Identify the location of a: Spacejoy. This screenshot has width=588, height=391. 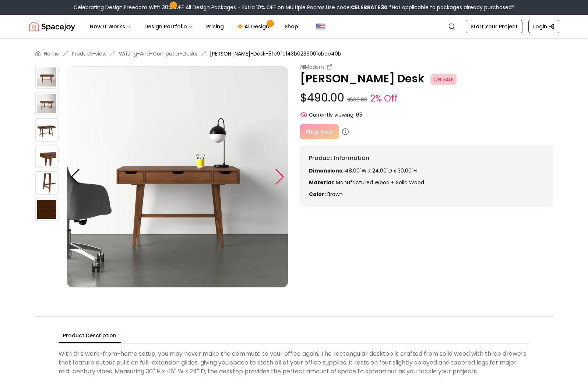
(52, 26).